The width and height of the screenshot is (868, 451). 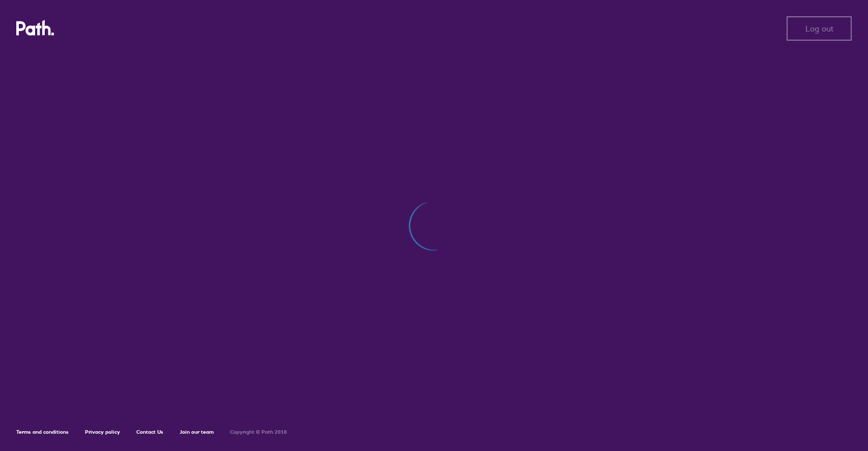 What do you see at coordinates (102, 431) in the screenshot?
I see `a: Privacy policy` at bounding box center [102, 431].